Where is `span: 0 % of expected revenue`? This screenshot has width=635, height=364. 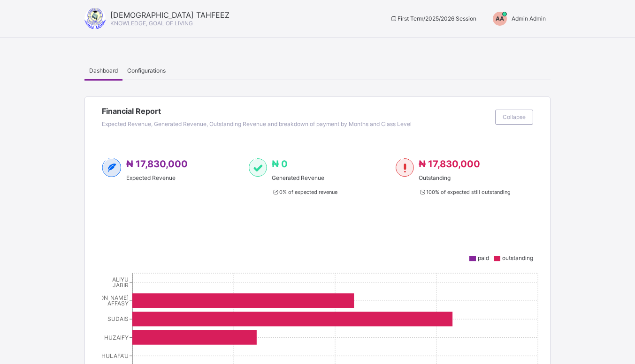 span: 0 % of expected revenue is located at coordinates (304, 192).